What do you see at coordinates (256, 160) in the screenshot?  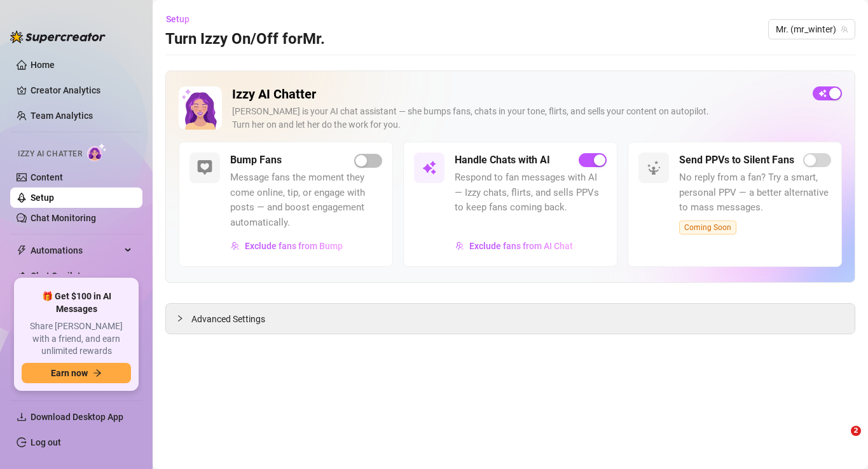 I see `h5: Bump Fans` at bounding box center [256, 160].